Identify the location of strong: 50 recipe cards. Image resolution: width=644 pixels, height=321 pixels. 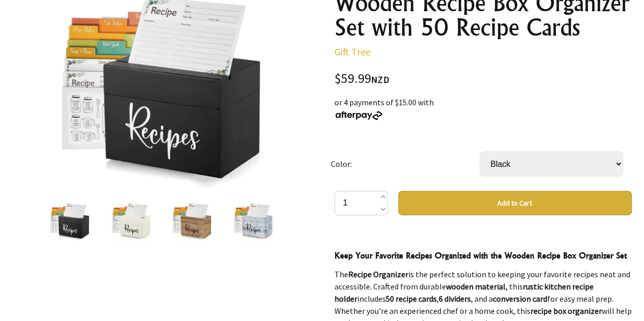
(411, 299).